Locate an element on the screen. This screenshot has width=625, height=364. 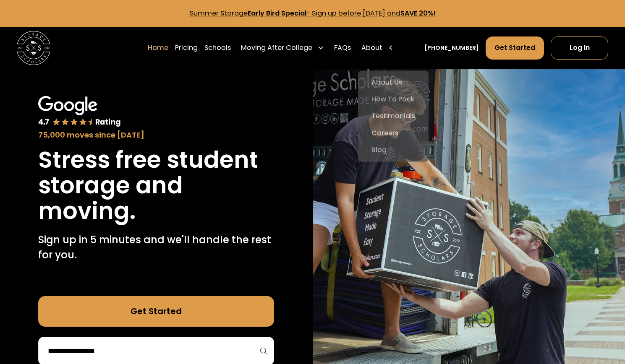
a: Home is located at coordinates (158, 48).